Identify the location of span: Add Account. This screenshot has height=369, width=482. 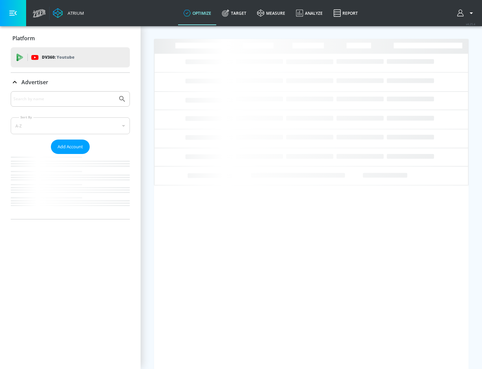
(70, 146).